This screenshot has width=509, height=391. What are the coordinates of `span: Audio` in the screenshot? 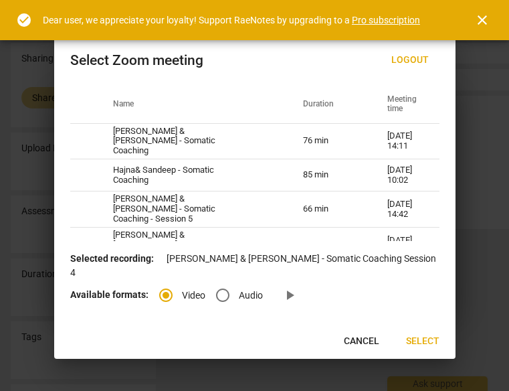 It's located at (251, 295).